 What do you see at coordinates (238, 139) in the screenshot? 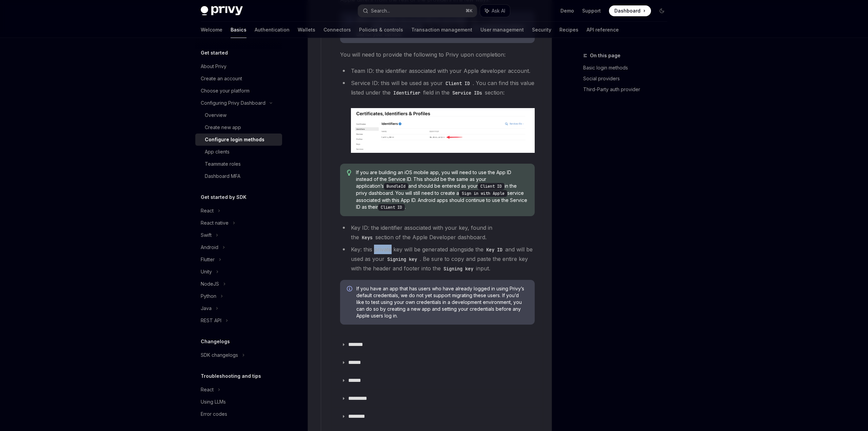
I see `a: Configure login methods` at bounding box center [238, 139].